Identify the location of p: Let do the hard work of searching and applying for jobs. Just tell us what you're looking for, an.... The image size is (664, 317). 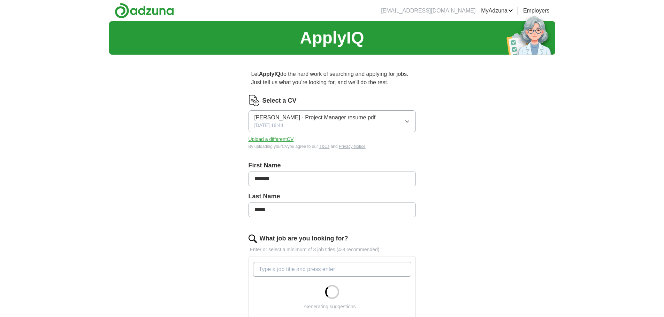
(332, 78).